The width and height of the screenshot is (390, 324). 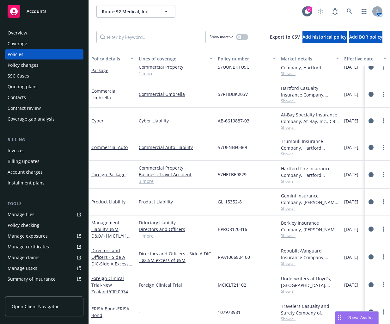 What do you see at coordinates (108, 201) in the screenshot?
I see `a: Product Liability` at bounding box center [108, 201].